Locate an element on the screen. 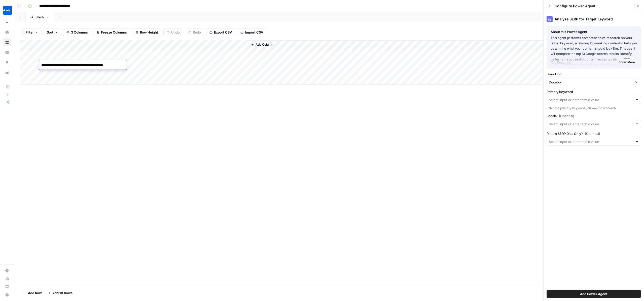 This screenshot has width=644, height=301. label: Locale is located at coordinates (594, 116).